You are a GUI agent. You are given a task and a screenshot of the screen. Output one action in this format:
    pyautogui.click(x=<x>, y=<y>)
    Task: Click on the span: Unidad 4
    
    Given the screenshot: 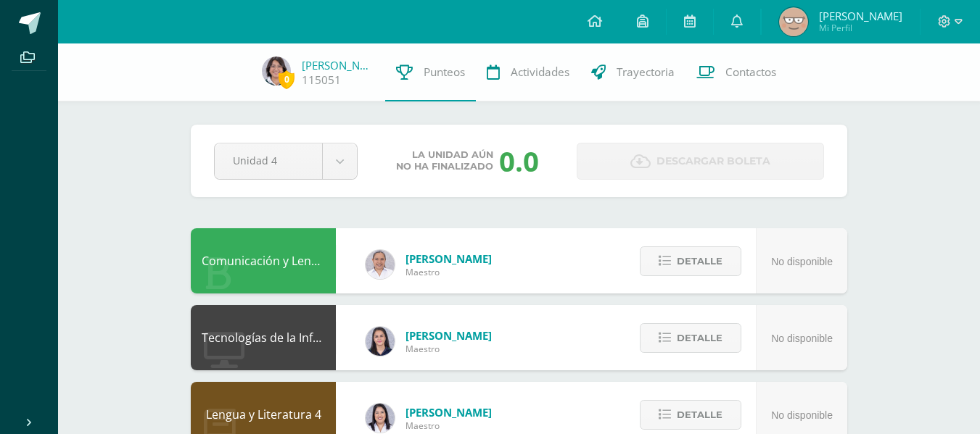 What is the action you would take?
    pyautogui.click(x=269, y=160)
    